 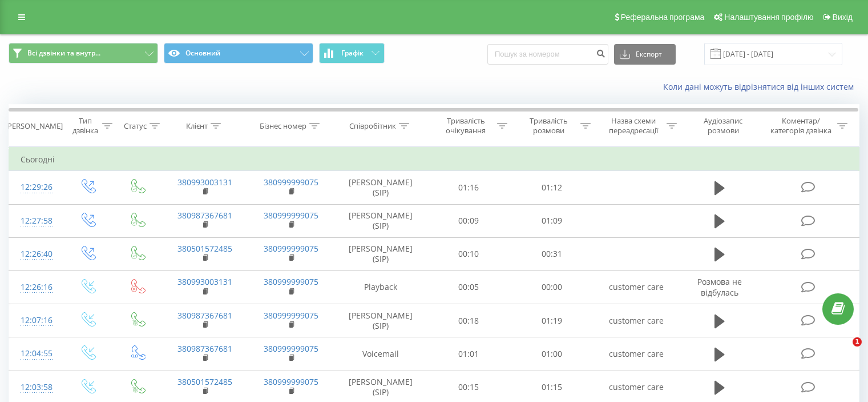 What do you see at coordinates (468, 321) in the screenshot?
I see `td: 00:18` at bounding box center [468, 321].